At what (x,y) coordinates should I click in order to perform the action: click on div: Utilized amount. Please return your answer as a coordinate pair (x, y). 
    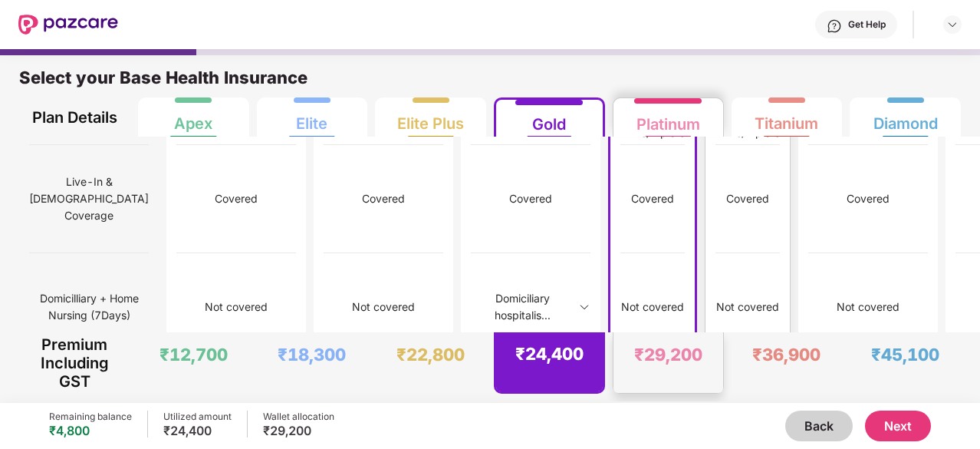
    Looking at the image, I should click on (197, 417).